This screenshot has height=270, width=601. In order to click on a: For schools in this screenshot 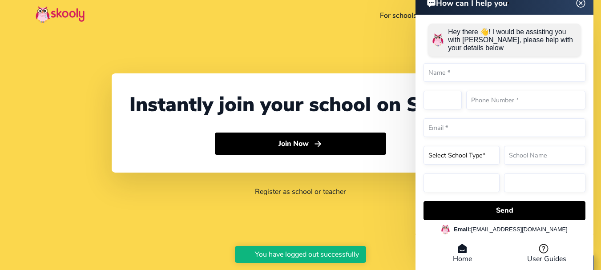, I will do `click(398, 16)`.